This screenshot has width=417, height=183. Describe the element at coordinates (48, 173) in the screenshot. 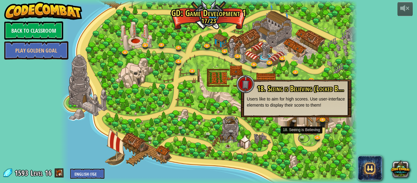

I see `span: 16` at that location.